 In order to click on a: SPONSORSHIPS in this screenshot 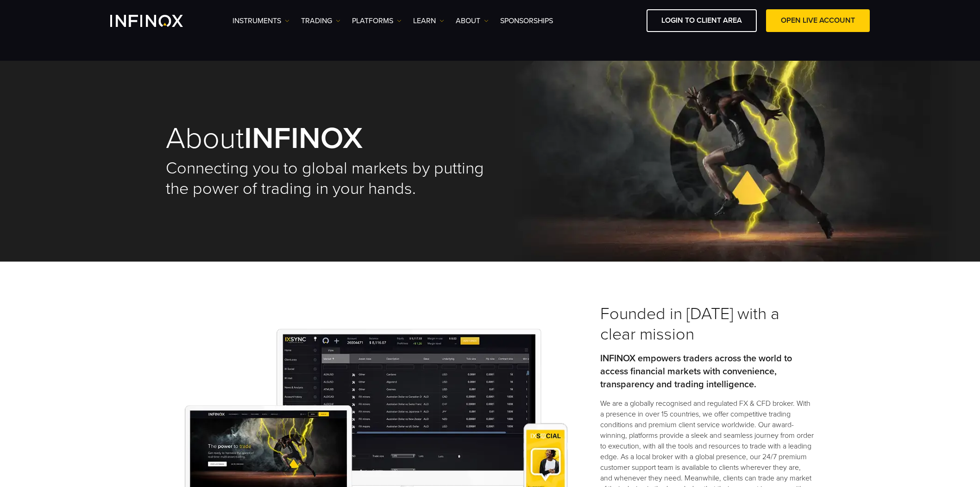, I will do `click(527, 21)`.